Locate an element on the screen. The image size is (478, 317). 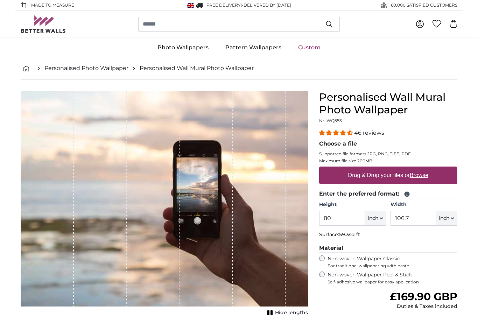
span: 46 reviews is located at coordinates (369, 133).